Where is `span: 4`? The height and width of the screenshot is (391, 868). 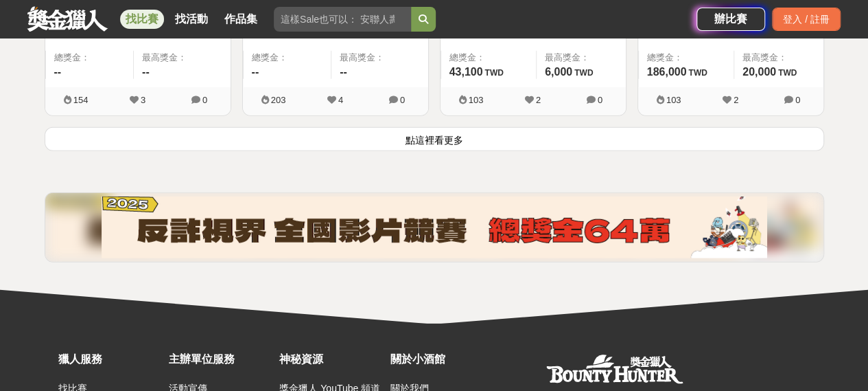
span: 4 is located at coordinates (340, 99).